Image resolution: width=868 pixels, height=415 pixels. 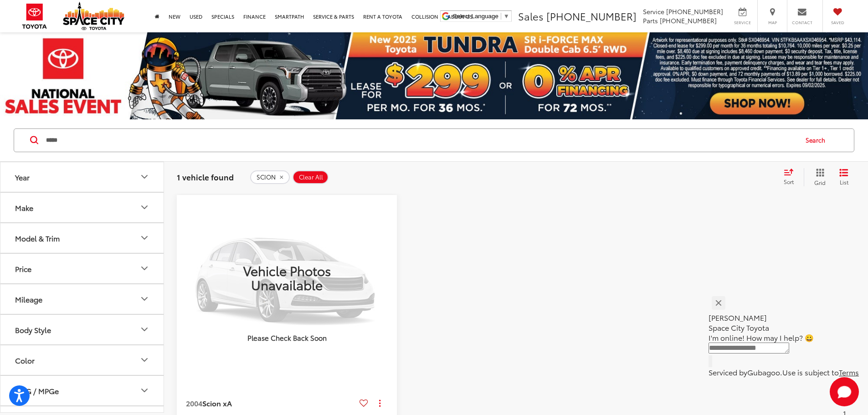 I want to click on span: Select Language, so click(x=476, y=16).